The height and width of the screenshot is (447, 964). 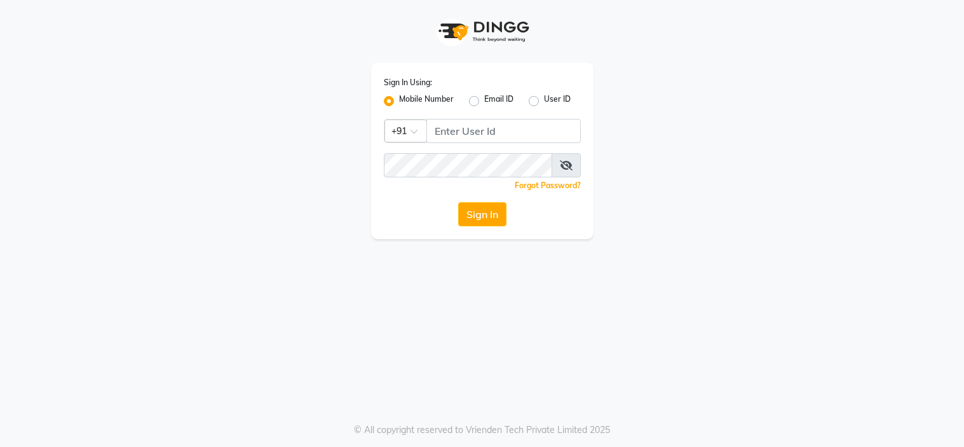 I want to click on img: logo1.svg, so click(x=483, y=31).